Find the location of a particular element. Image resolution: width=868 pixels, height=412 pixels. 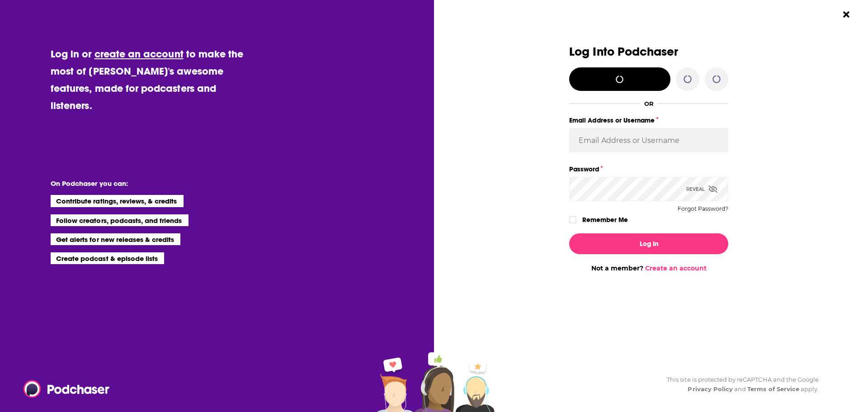

div: This site is protected by reCAPTCHA and the Google and apply. is located at coordinates (739, 384).